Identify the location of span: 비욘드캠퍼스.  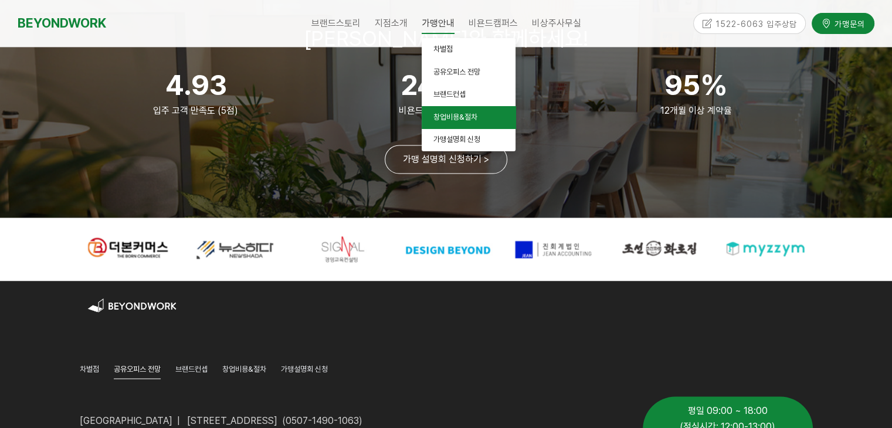
(493, 23).